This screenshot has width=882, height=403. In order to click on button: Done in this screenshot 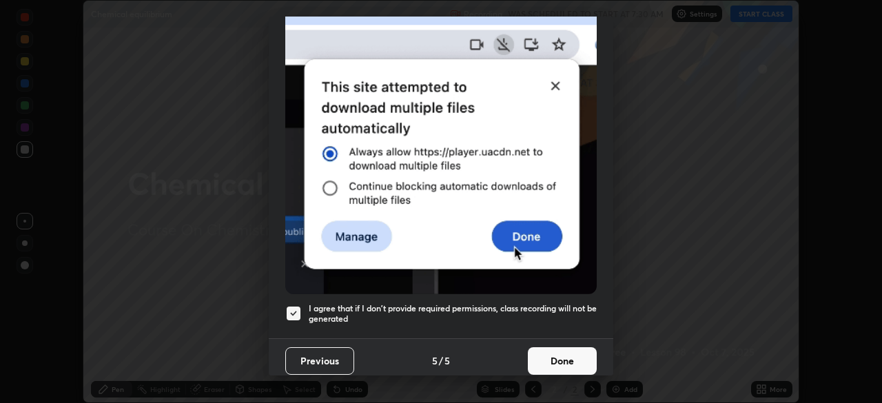, I will do `click(562, 361)`.